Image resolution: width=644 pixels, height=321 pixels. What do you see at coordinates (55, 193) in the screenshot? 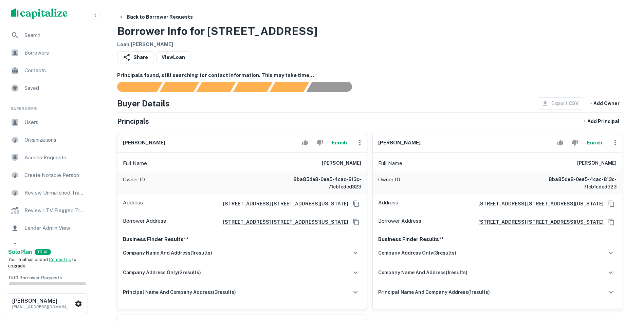
I see `span: Review Unmatched Transactions` at bounding box center [55, 193].